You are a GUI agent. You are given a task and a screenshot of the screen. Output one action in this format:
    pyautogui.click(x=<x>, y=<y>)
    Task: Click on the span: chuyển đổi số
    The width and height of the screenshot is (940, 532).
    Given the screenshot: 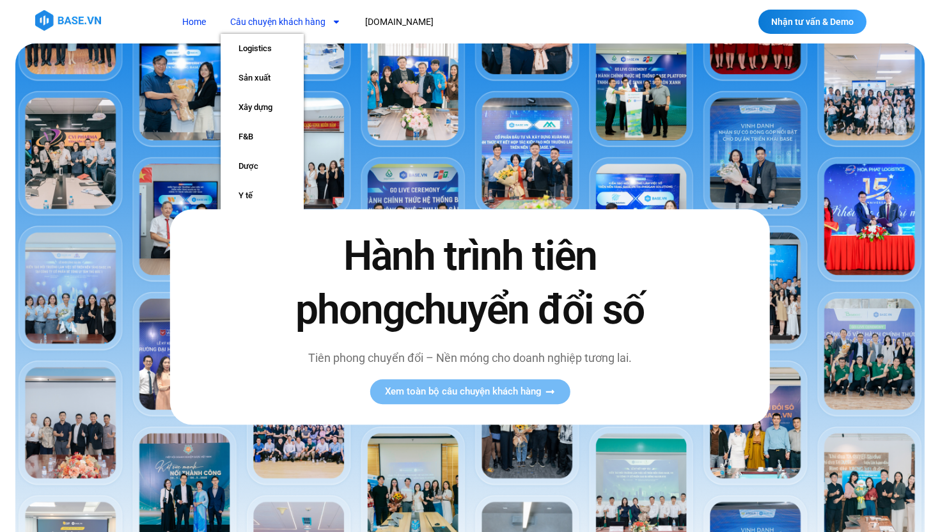 What is the action you would take?
    pyautogui.click(x=524, y=310)
    